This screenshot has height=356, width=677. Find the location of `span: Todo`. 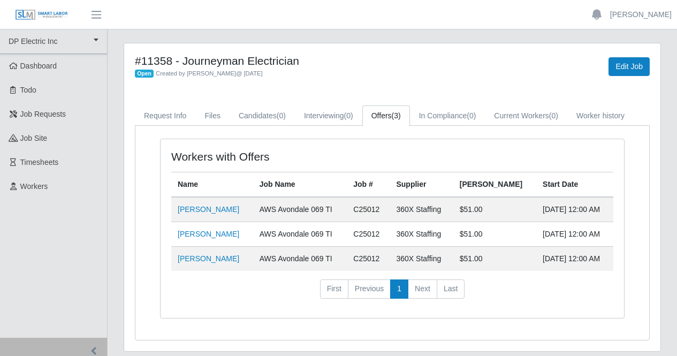

span: Todo is located at coordinates (28, 90).